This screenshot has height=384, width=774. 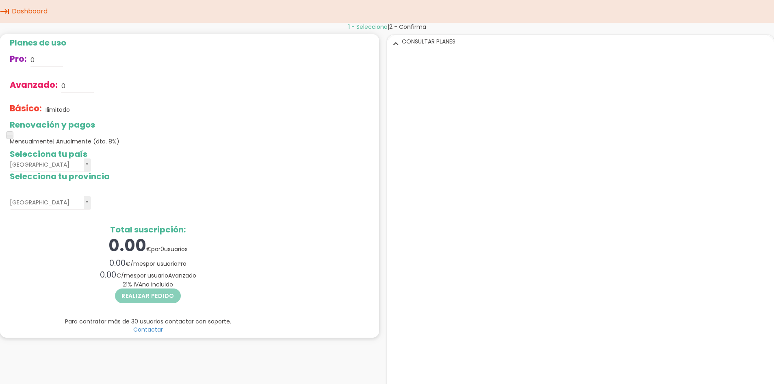 What do you see at coordinates (162, 249) in the screenshot?
I see `span: 0` at bounding box center [162, 249].